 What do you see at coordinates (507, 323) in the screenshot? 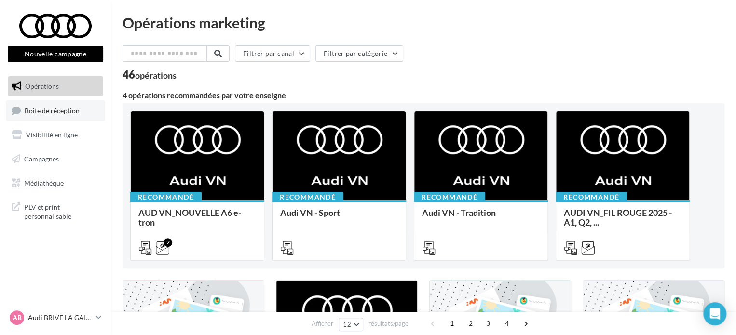
I see `span: 4` at bounding box center [507, 323].